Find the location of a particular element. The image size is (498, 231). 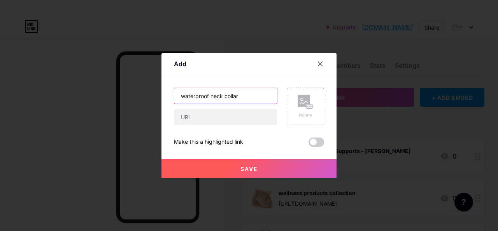

div: Add is located at coordinates (180, 64).